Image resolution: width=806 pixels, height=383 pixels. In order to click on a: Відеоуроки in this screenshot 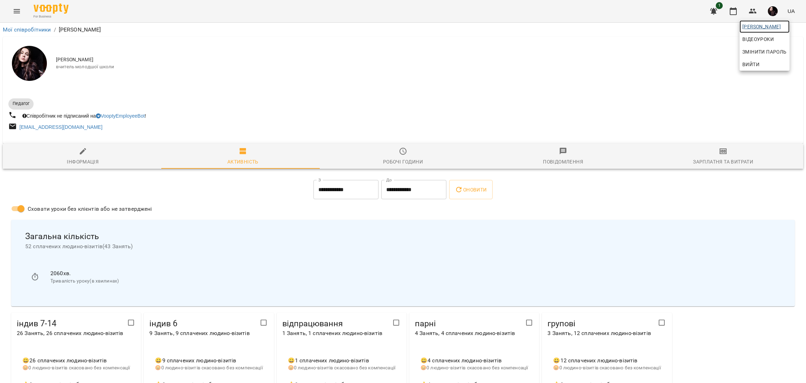, I will do `click(758, 39)`.